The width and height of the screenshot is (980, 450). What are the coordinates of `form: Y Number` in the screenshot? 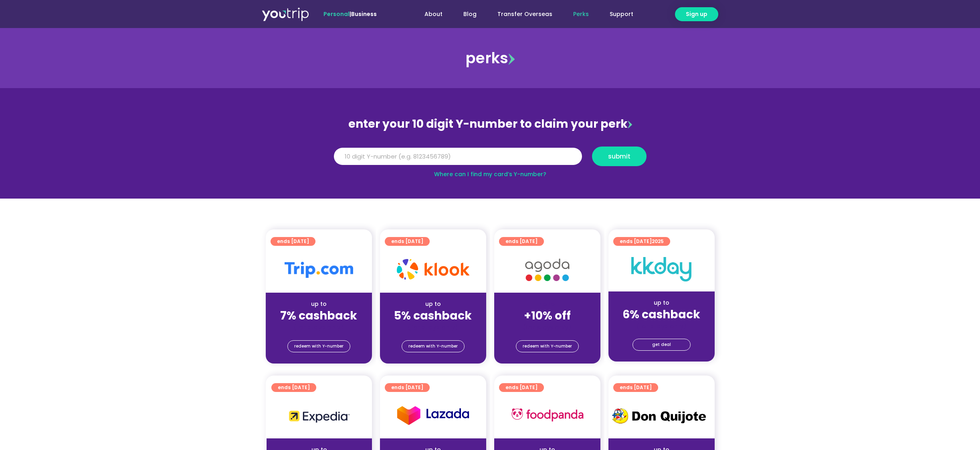 It's located at (490, 160).